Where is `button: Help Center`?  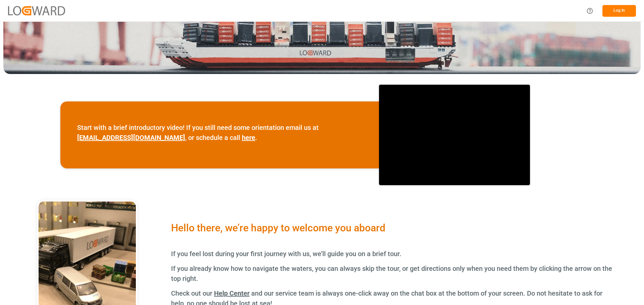
button: Help Center is located at coordinates (590, 11).